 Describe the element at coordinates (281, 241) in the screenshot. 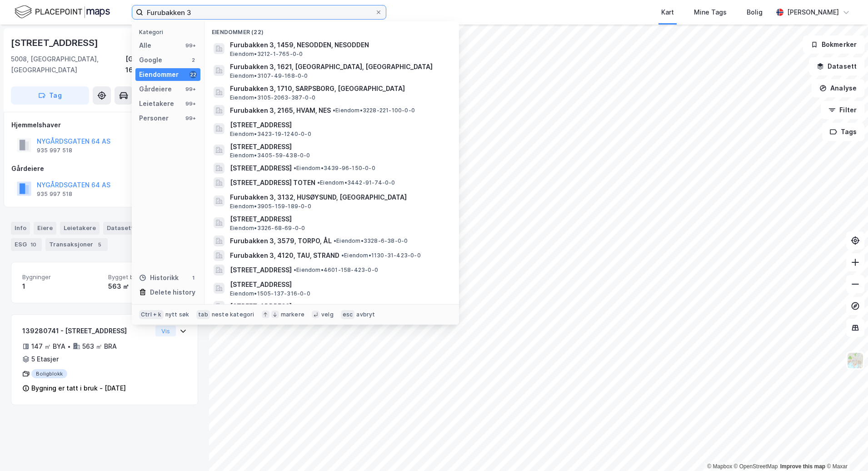

I see `span: Furubakken 3, 3579, TORPO, ÅL` at that location.